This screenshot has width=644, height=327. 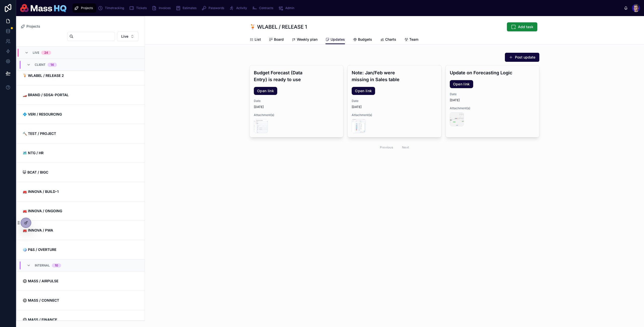 What do you see at coordinates (81, 75) in the screenshot?
I see `a: 🍹 WLABEL / RELEASE 2` at bounding box center [81, 75].